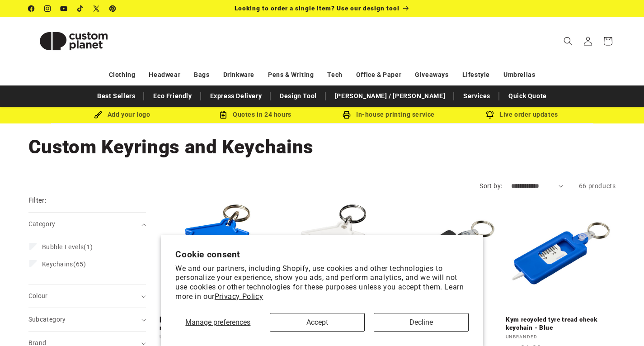  What do you see at coordinates (389, 114) in the screenshot?
I see `div: In-house printing service` at bounding box center [389, 114].